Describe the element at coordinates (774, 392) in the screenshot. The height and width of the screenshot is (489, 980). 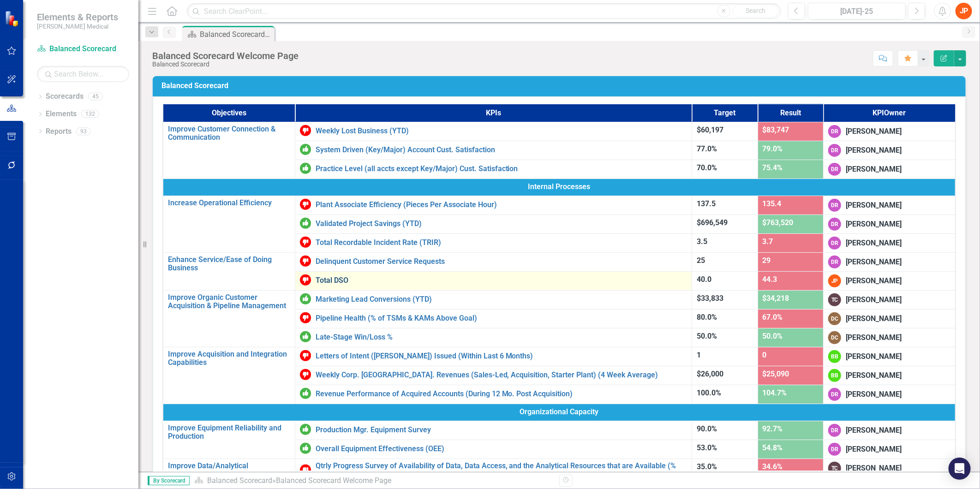
I see `span: 104.7%` at that location.